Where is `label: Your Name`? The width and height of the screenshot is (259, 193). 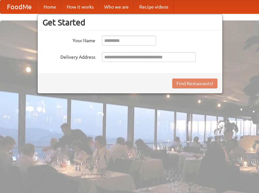 label: Your Name is located at coordinates (69, 40).